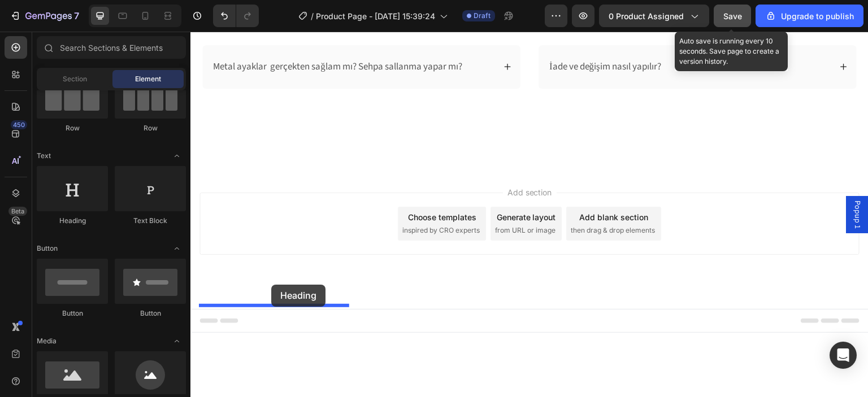 The width and height of the screenshot is (868, 397). What do you see at coordinates (732, 16) in the screenshot?
I see `span: Save` at bounding box center [732, 16].